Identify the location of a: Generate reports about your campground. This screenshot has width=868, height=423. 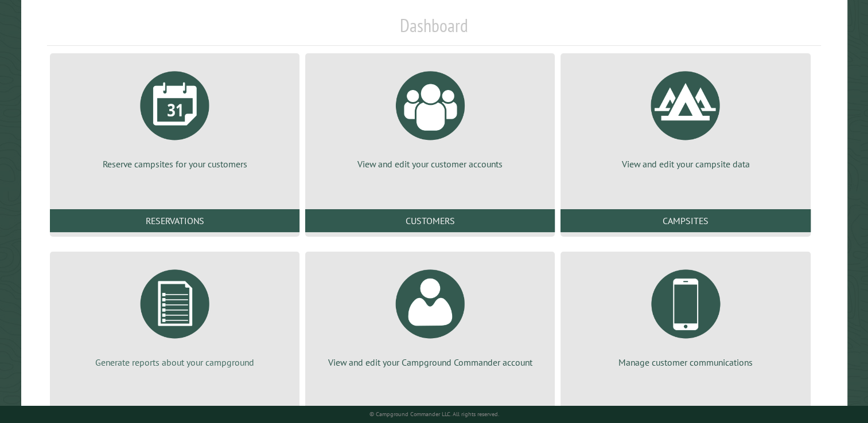
(174, 314).